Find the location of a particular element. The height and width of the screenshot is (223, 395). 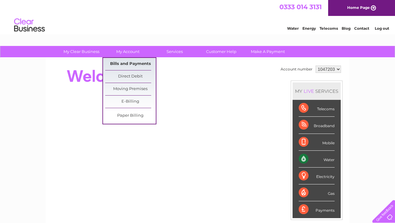

a: Moving Premises is located at coordinates (130, 89).